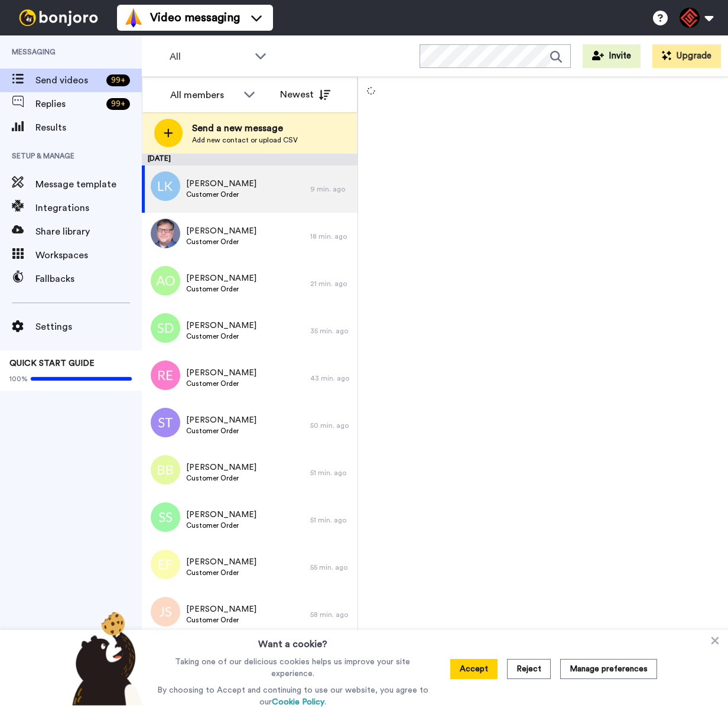 The width and height of the screenshot is (728, 708). Describe the element at coordinates (608, 669) in the screenshot. I see `button: Manage preferences` at that location.